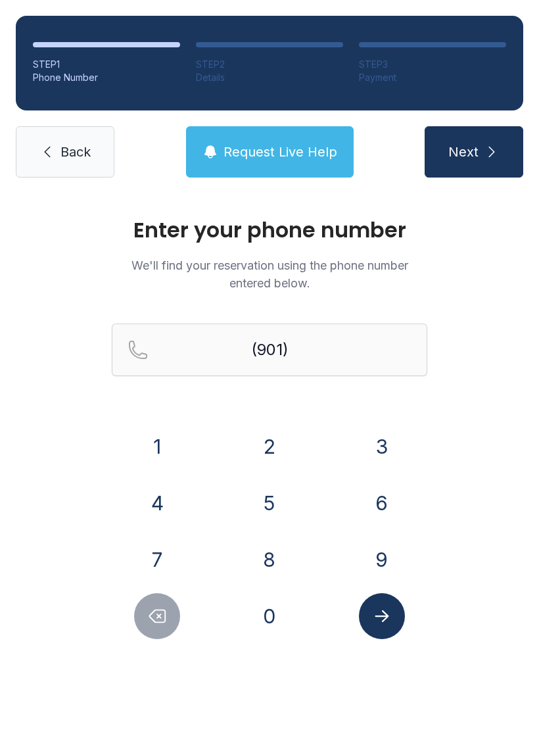 Image resolution: width=539 pixels, height=747 pixels. I want to click on button: 8, so click(270, 560).